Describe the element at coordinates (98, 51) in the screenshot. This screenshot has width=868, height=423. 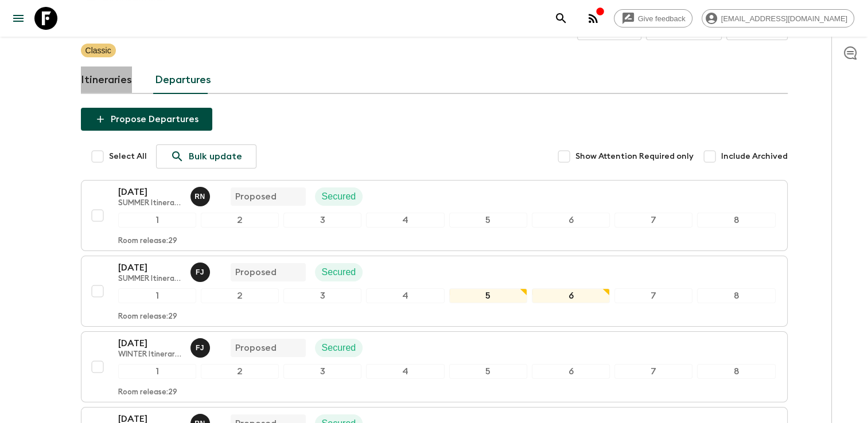
I see `p: Classic` at that location.